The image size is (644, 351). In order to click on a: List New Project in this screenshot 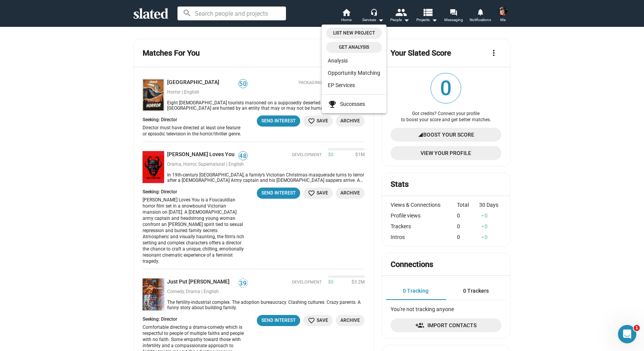, I will do `click(354, 33)`.